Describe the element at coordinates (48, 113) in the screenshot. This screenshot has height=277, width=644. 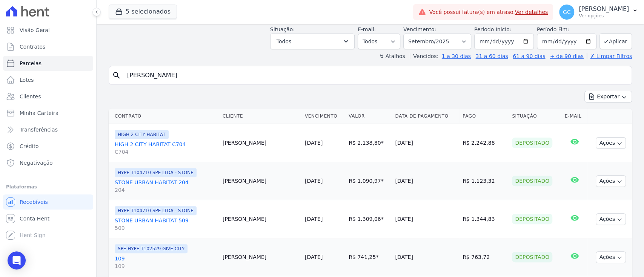
I see `a: Minha Carteira` at that location.